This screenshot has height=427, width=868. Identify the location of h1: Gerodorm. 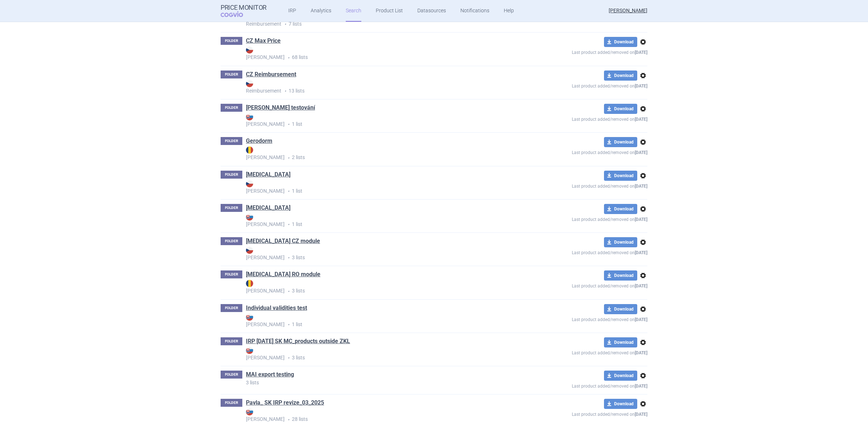
(259, 142).